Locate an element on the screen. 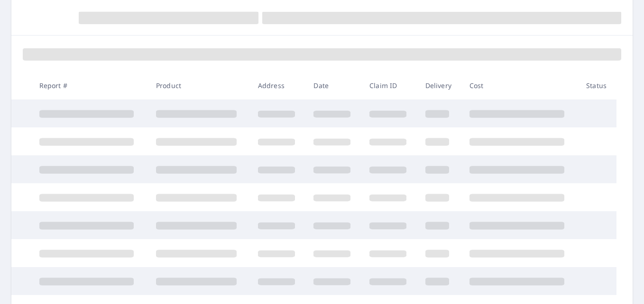  th: Claim ID is located at coordinates (390, 85).